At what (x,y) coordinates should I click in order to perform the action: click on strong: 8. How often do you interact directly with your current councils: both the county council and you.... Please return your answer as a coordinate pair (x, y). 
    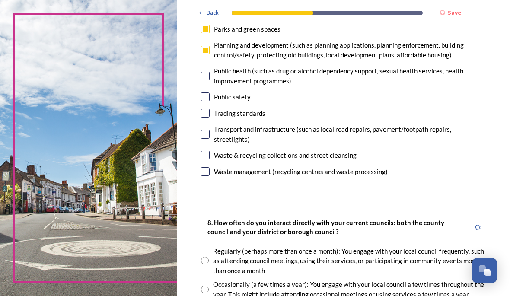
    Looking at the image, I should click on (326, 227).